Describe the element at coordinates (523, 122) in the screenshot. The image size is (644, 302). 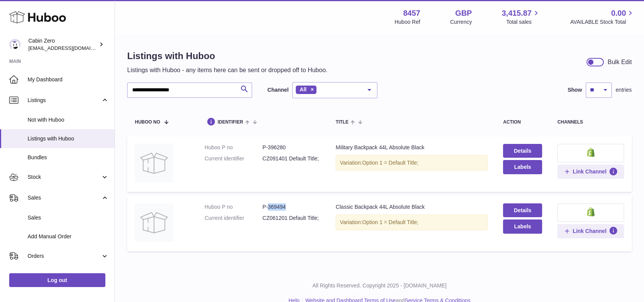
I see `div: action` at that location.